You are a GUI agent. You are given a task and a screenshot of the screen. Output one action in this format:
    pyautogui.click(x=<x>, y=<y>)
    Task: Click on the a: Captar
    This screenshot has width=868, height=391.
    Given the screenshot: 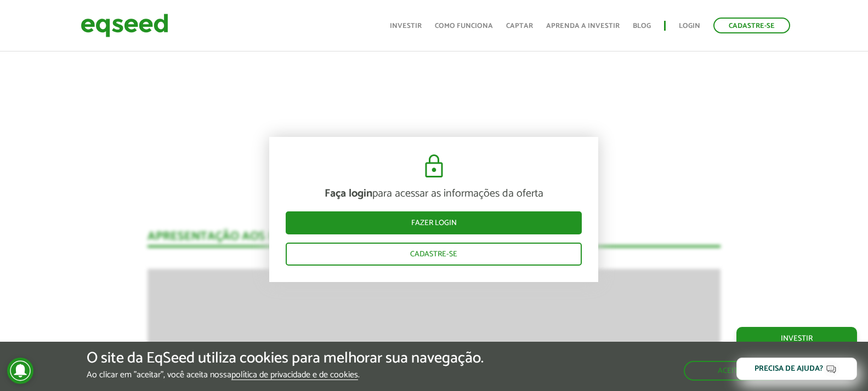 What is the action you would take?
    pyautogui.click(x=519, y=26)
    